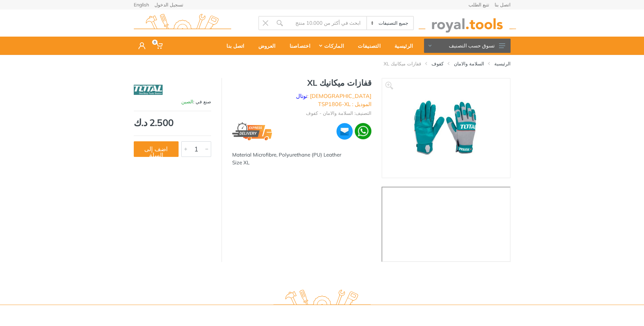 The image size is (644, 326). What do you see at coordinates (389, 23) in the screenshot?
I see `select: Category` at bounding box center [389, 23].